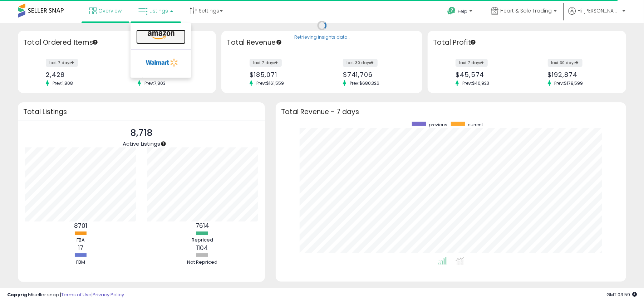 The height and width of the screenshot is (302, 644). Describe the element at coordinates (63, 83) in the screenshot. I see `span: Prev: 1,808` at that location.